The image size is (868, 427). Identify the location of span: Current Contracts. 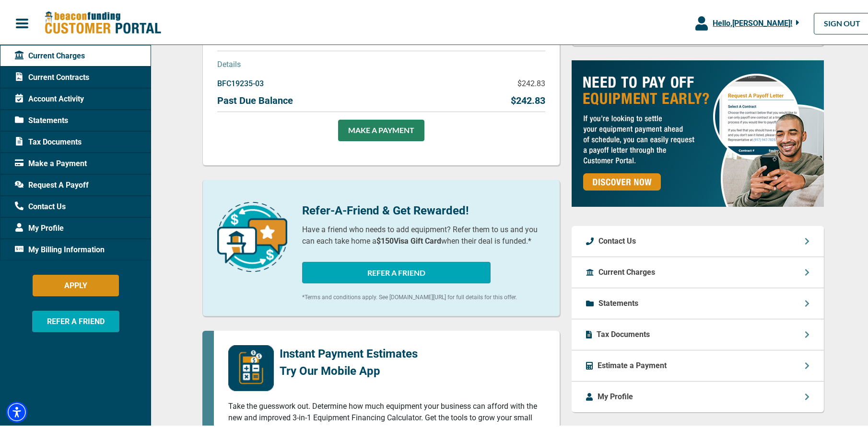
(52, 76).